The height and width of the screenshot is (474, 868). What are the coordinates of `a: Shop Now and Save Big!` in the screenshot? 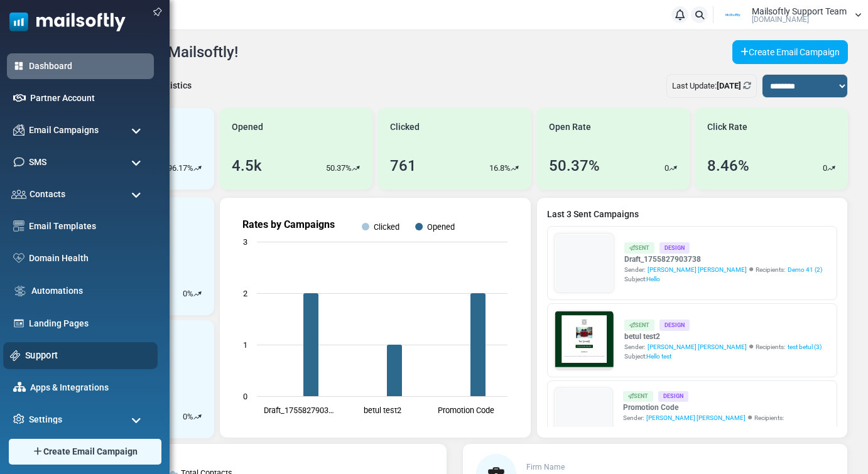 It's located at (217, 261).